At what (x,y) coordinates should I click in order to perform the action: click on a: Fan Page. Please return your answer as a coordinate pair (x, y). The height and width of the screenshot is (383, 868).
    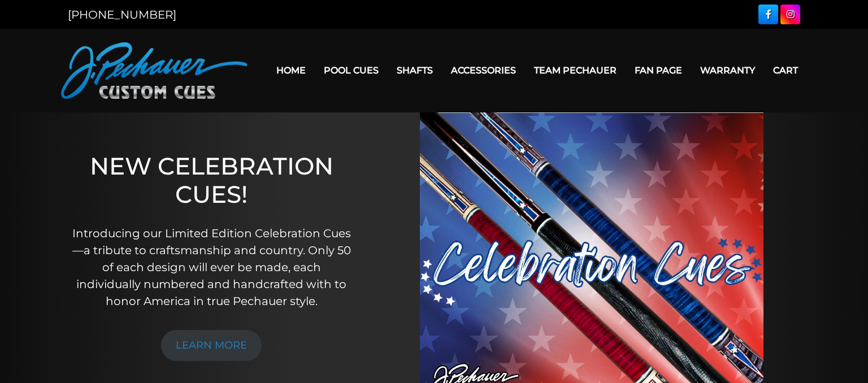
    Looking at the image, I should click on (658, 70).